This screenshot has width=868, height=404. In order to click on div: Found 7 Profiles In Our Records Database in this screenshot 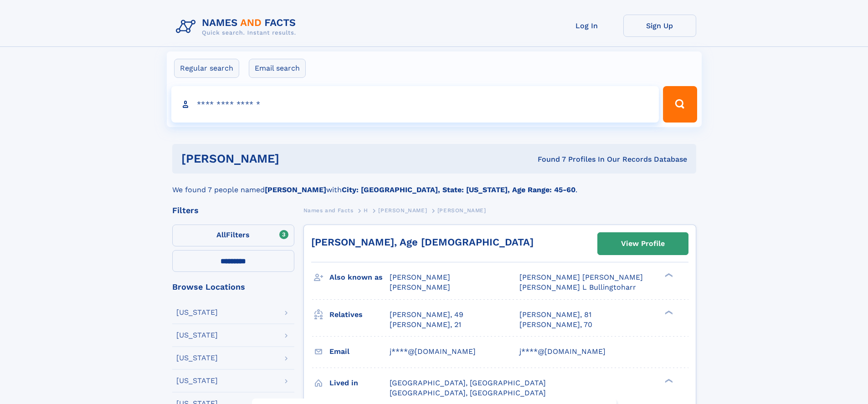, I will do `click(547, 159)`.